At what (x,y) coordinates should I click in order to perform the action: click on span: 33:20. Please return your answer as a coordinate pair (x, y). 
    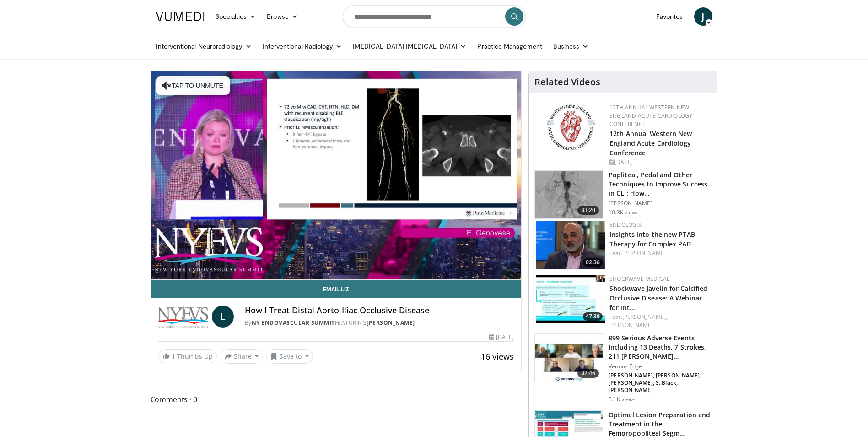
    Looking at the image, I should click on (588, 210).